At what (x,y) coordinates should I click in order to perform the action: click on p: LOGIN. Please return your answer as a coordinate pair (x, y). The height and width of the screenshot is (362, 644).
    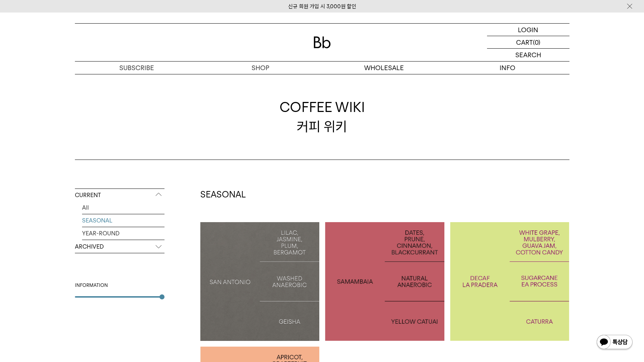
    Looking at the image, I should click on (527, 30).